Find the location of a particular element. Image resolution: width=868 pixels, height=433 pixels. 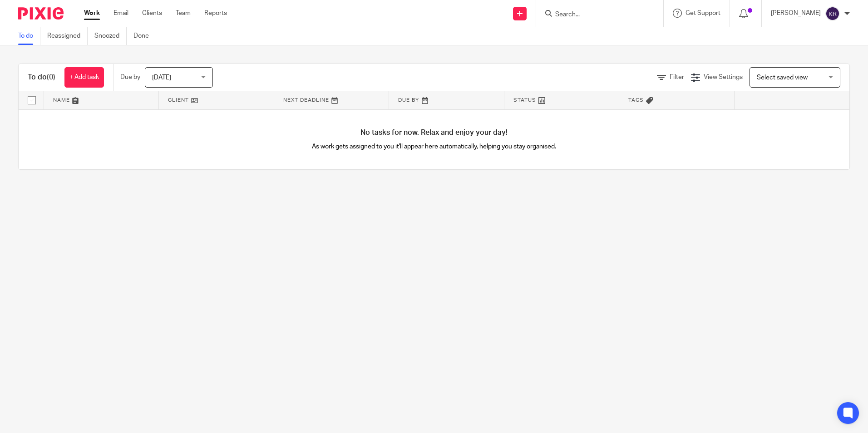

a: Work is located at coordinates (92, 13).